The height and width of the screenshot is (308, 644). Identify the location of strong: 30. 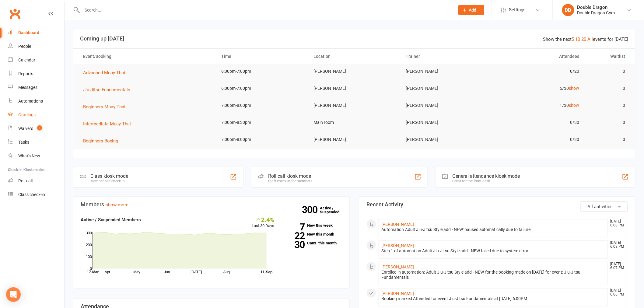
(294, 244).